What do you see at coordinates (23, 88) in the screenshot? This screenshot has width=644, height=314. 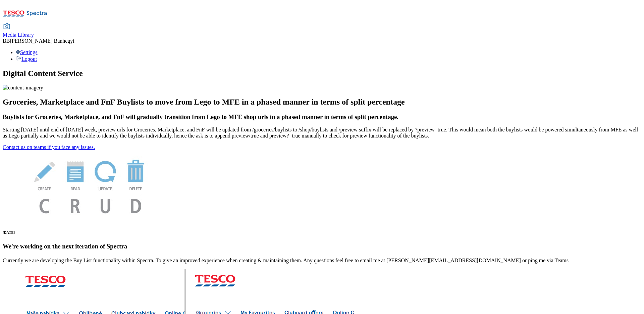 I see `img: content-imagery` at bounding box center [23, 88].